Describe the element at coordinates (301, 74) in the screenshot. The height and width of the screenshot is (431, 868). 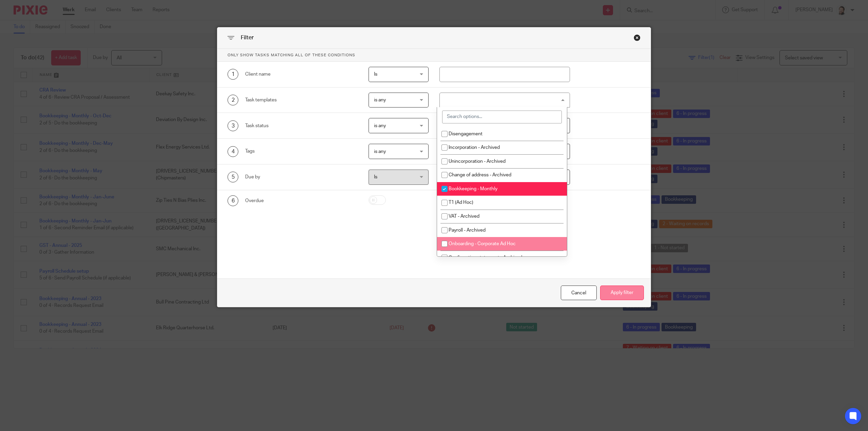
I see `div: Client name` at that location.